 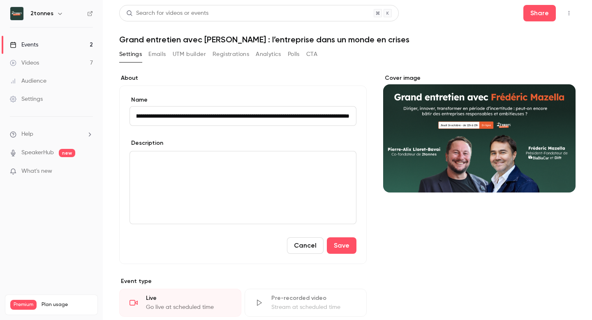 What do you see at coordinates (311, 54) in the screenshot?
I see `button: CTA` at bounding box center [311, 54].